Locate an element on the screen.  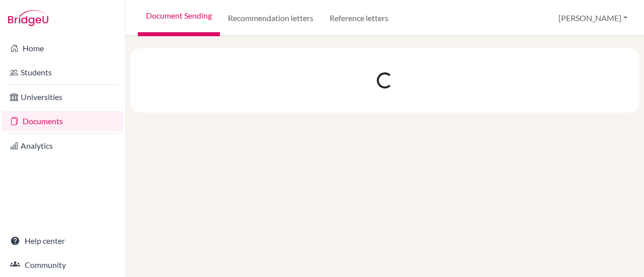
img: Bridge-U is located at coordinates (28, 18).